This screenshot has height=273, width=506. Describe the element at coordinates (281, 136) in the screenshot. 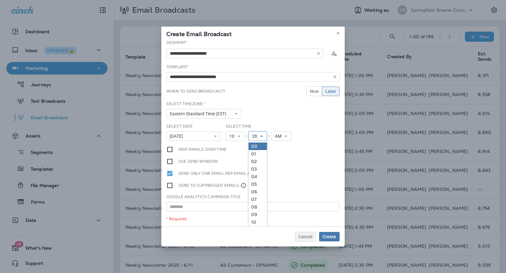

I see `button: AM` at that location.